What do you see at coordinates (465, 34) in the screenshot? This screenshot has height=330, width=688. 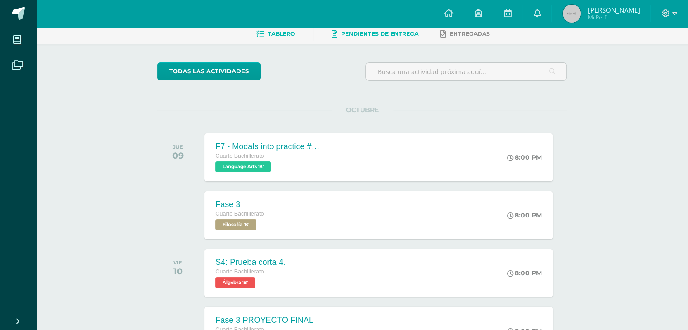 I see `a: Entregadas` at bounding box center [465, 34].